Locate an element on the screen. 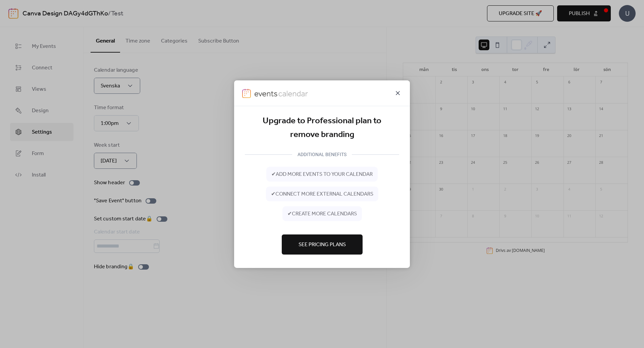 The width and height of the screenshot is (644, 348). span: ✔ create more calendars is located at coordinates (322, 214).